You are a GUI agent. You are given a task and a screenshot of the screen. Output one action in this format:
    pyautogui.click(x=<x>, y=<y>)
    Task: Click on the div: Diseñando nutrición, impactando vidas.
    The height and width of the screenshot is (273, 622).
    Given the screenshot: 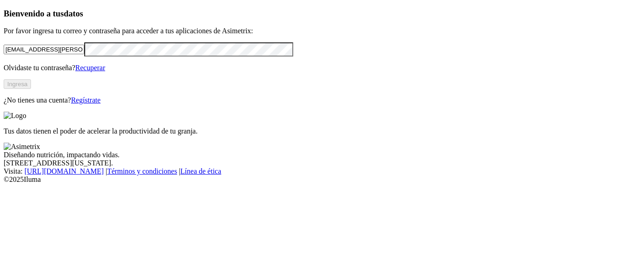 What is the action you would take?
    pyautogui.click(x=311, y=155)
    